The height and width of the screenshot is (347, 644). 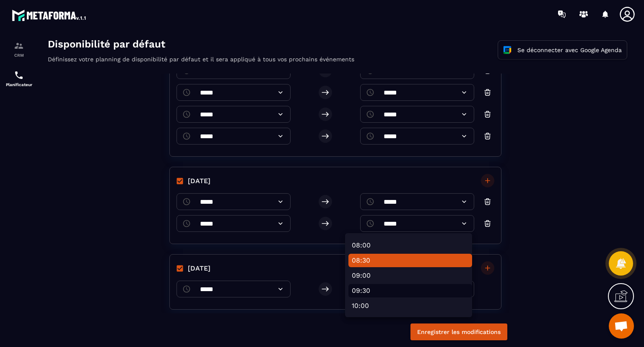 What do you see at coordinates (371, 239) in the screenshot?
I see `li: 09:00` at bounding box center [371, 239].